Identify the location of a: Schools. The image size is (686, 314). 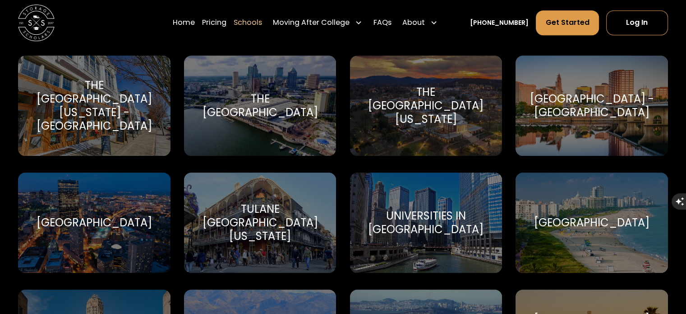
(248, 23).